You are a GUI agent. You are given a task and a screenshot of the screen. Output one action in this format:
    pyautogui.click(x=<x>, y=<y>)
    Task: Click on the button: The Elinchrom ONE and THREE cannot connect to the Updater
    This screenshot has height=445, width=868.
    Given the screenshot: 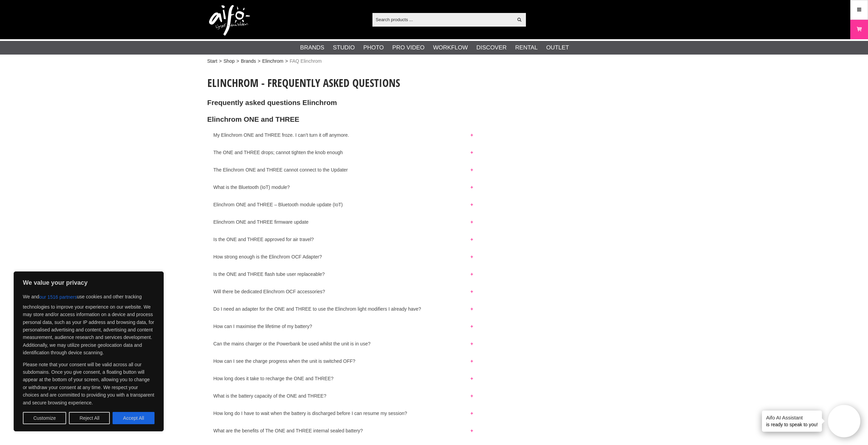 What is the action you would take?
    pyautogui.click(x=343, y=168)
    